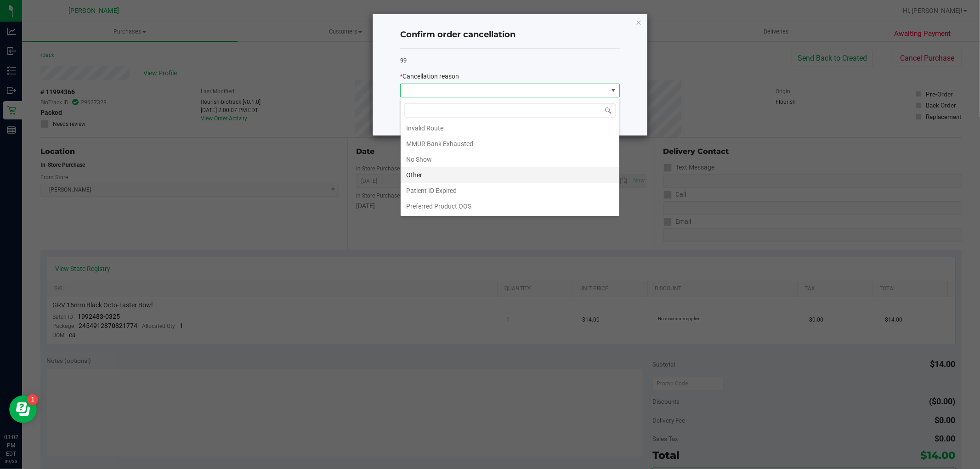  Describe the element at coordinates (403, 60) in the screenshot. I see `span: 99` at that location.